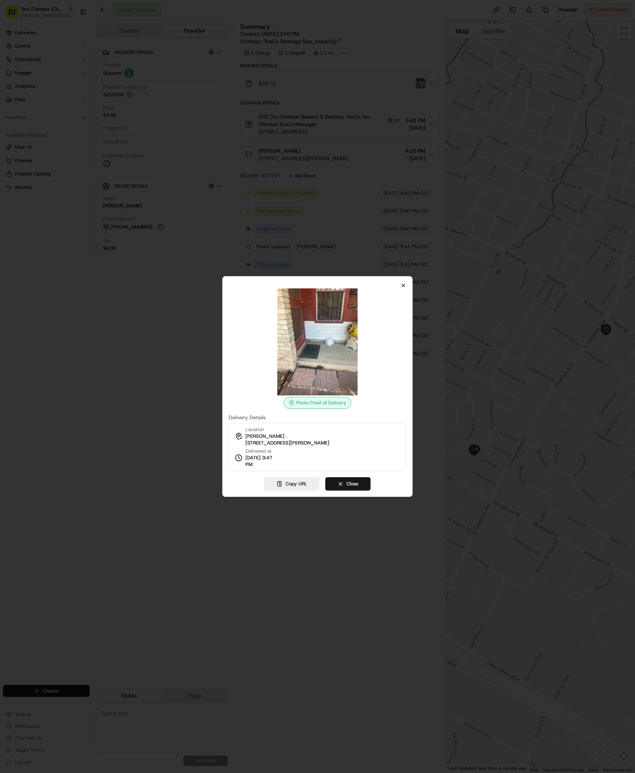 The width and height of the screenshot is (635, 773). What do you see at coordinates (71, 36) in the screenshot?
I see `p: Welcome 👋` at bounding box center [71, 36].